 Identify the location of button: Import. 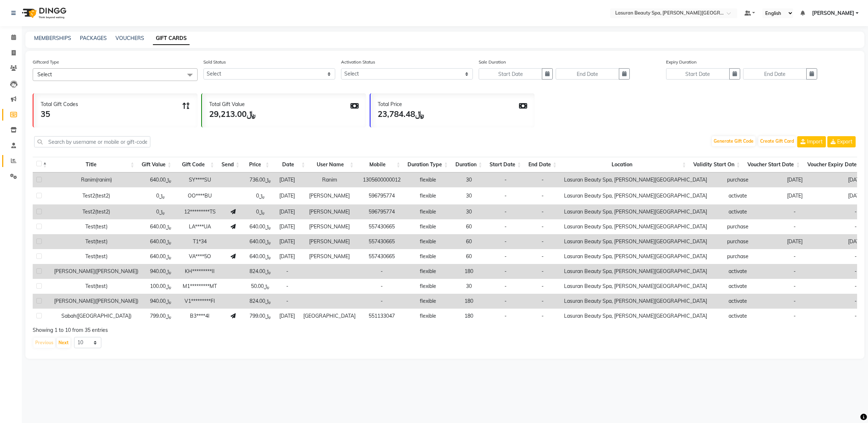
(811, 142).